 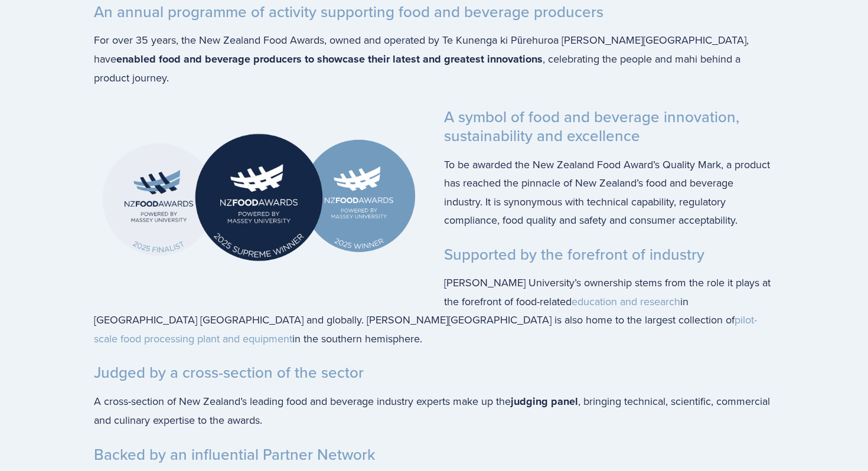 What do you see at coordinates (434, 255) in the screenshot?
I see `h3: Supported by the forefront of industry` at bounding box center [434, 255].